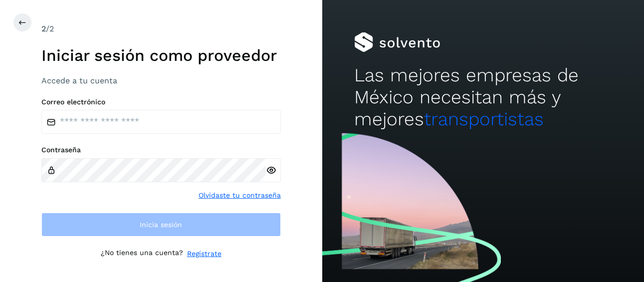 The width and height of the screenshot is (644, 282). I want to click on span: Inicia sesión, so click(160, 224).